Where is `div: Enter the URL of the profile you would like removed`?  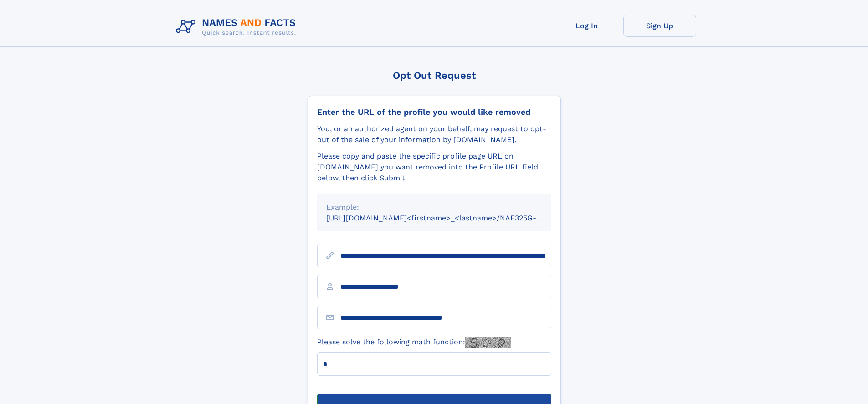
div: Enter the URL of the profile you would like removed is located at coordinates (434, 112).